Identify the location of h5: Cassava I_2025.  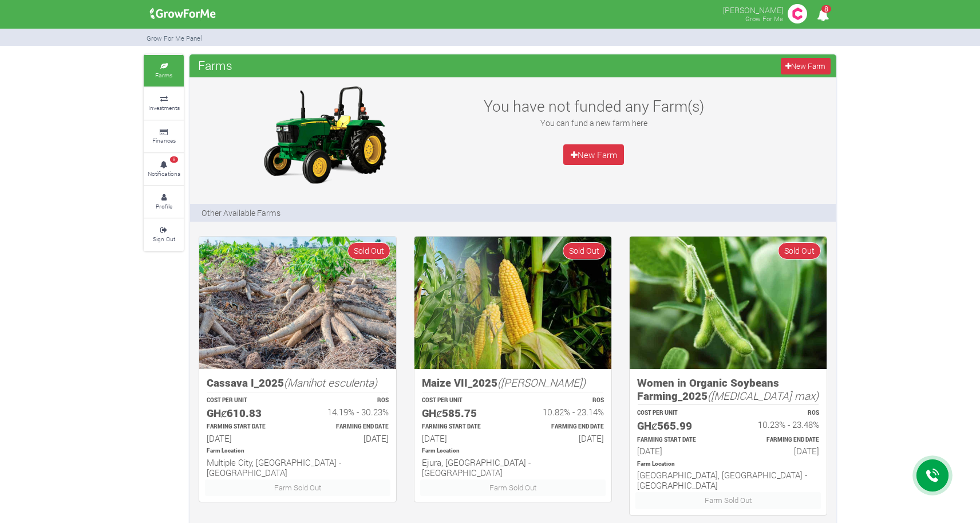
(298, 383).